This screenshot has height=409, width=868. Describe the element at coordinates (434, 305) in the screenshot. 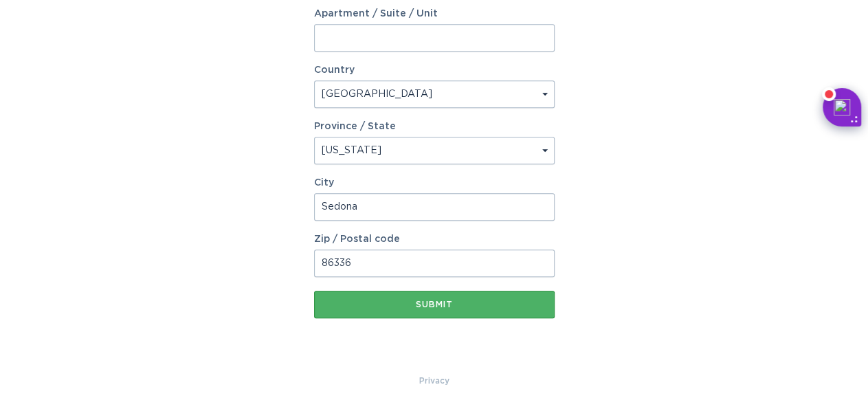

I see `div: Submit` at that location.